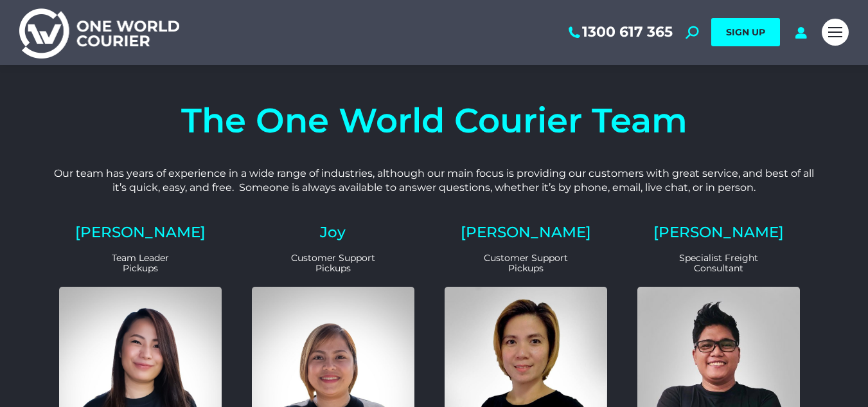 This screenshot has height=407, width=868. Describe the element at coordinates (99, 32) in the screenshot. I see `img: One World Courier` at that location.